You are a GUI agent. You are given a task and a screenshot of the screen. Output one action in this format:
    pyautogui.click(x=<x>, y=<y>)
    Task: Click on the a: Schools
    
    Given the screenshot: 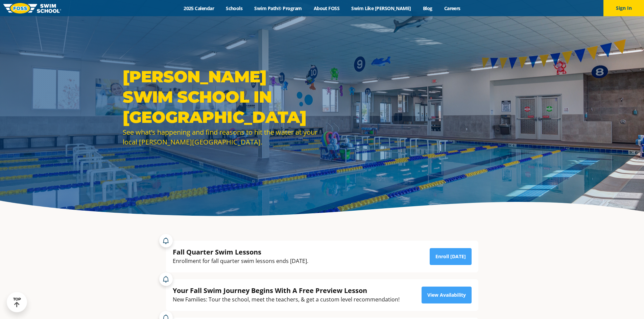 What is the action you would take?
    pyautogui.click(x=235, y=8)
    